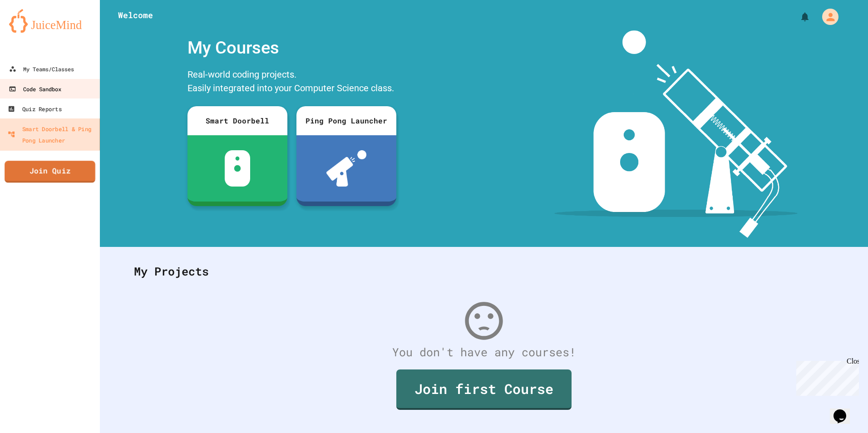  I want to click on div: My Courses, so click(292, 48).